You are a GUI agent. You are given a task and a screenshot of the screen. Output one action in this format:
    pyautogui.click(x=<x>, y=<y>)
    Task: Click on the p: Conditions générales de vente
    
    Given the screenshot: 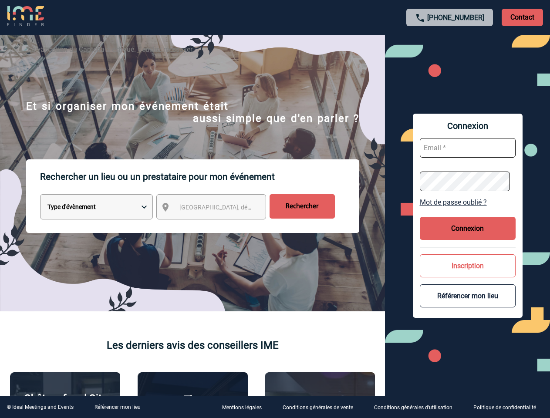 What is the action you would take?
    pyautogui.click(x=318, y=408)
    